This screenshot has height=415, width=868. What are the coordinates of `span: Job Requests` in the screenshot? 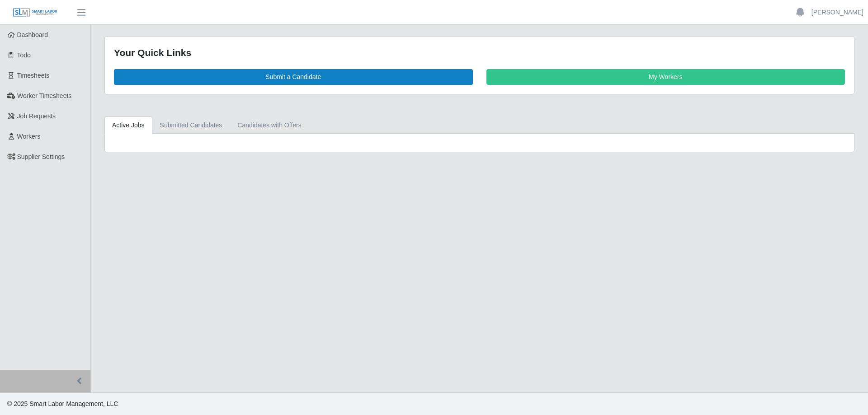 It's located at (37, 116).